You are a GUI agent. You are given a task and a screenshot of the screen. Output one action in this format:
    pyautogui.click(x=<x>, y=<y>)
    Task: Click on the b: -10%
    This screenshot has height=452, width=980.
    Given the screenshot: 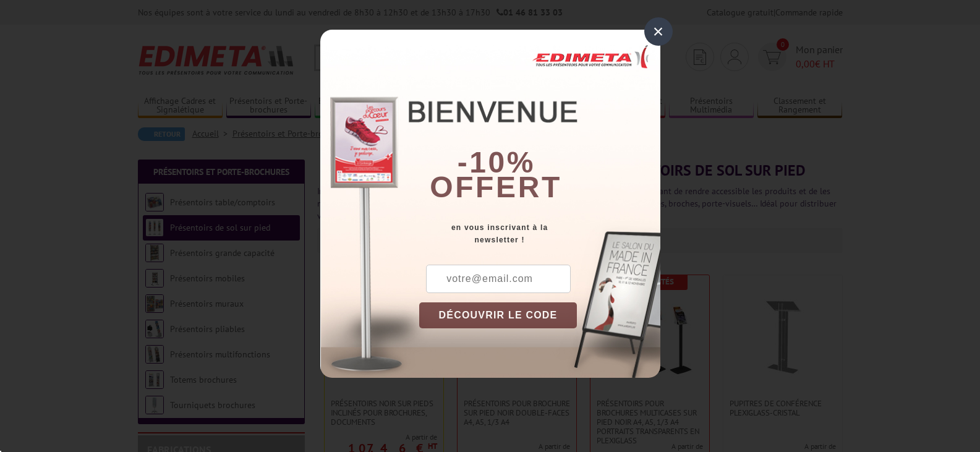 What is the action you would take?
    pyautogui.click(x=497, y=162)
    